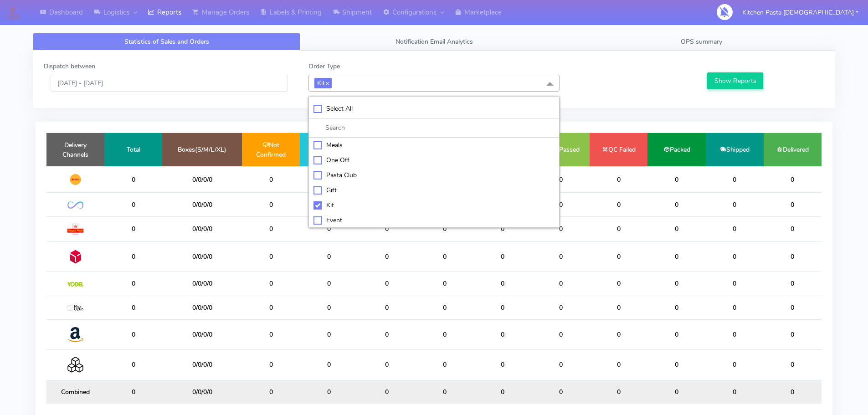  Describe the element at coordinates (329, 150) in the screenshot. I see `td: Confirmed` at that location.